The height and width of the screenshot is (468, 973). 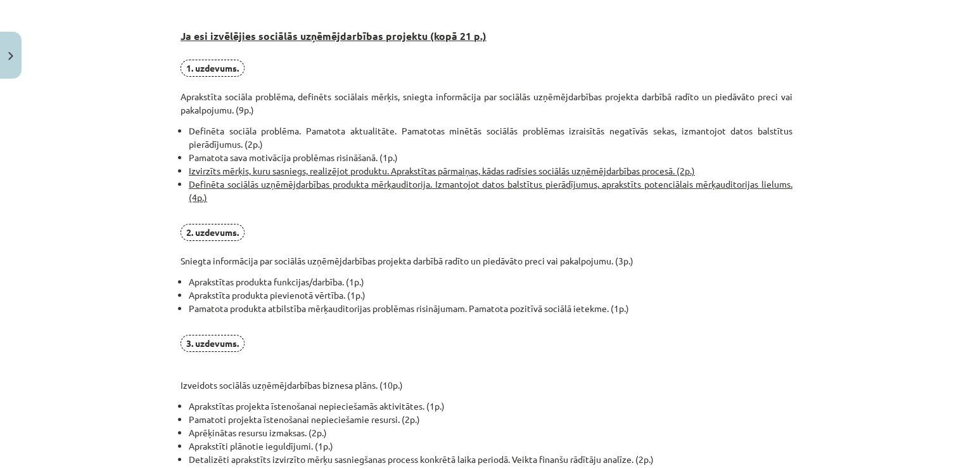 I want to click on li: Pamatota produkta atbilstība mērķauditorijas problēmas risinājumam. Pamatota pozitīvā sociālā iet..., so click(x=490, y=315).